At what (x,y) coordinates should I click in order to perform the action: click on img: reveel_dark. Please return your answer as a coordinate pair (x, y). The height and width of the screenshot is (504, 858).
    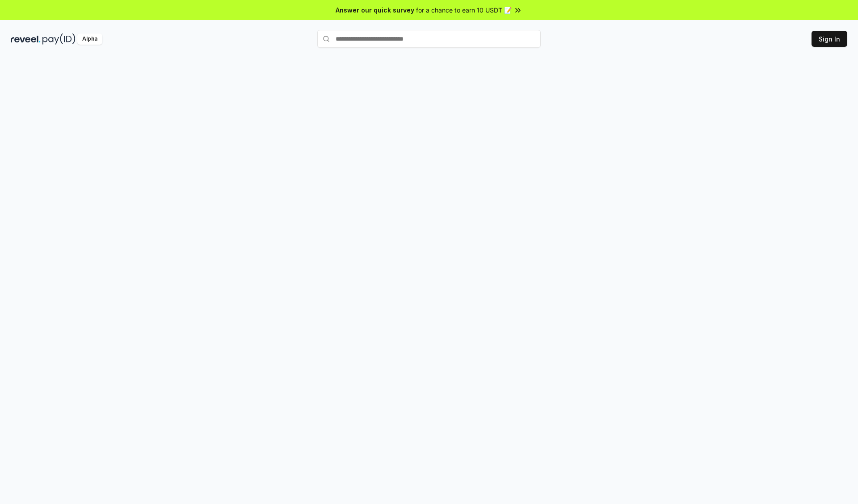
    Looking at the image, I should click on (25, 39).